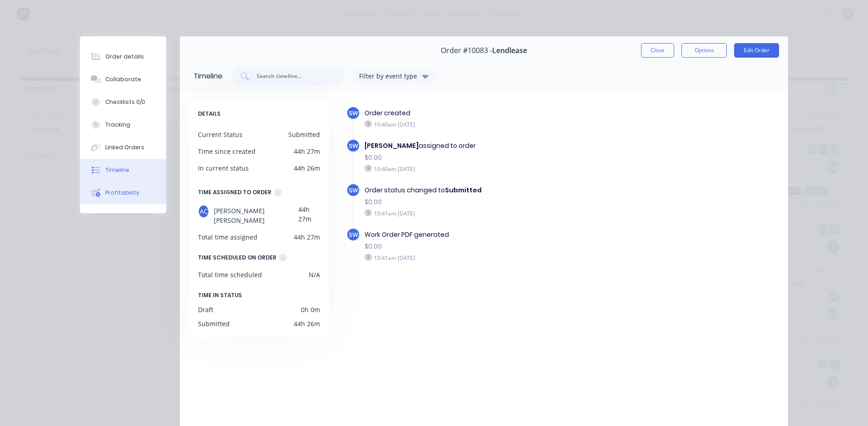  I want to click on span: Lendlease, so click(510, 50).